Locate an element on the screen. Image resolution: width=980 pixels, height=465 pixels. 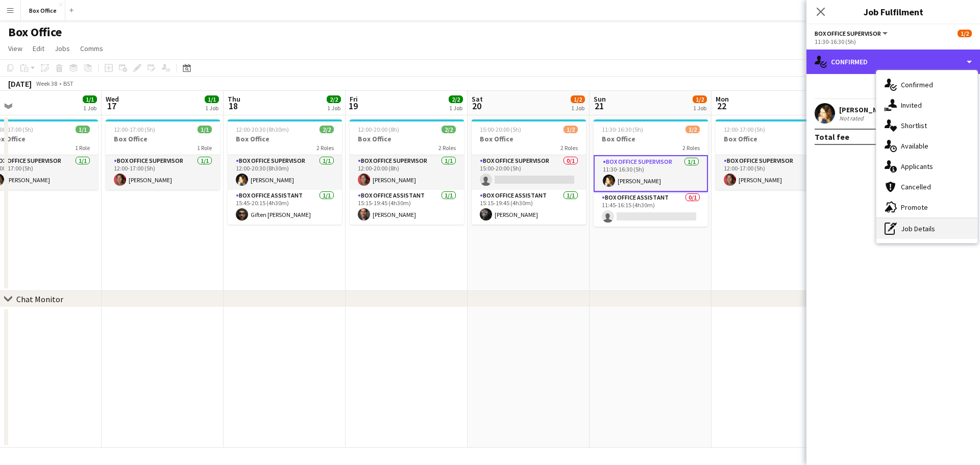
div: Chat Monitor is located at coordinates (40, 299).